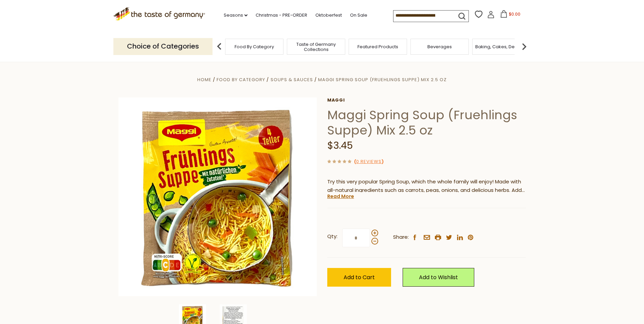 The image size is (644, 324). Describe the element at coordinates (328, 15) in the screenshot. I see `a: Oktoberfest` at that location.